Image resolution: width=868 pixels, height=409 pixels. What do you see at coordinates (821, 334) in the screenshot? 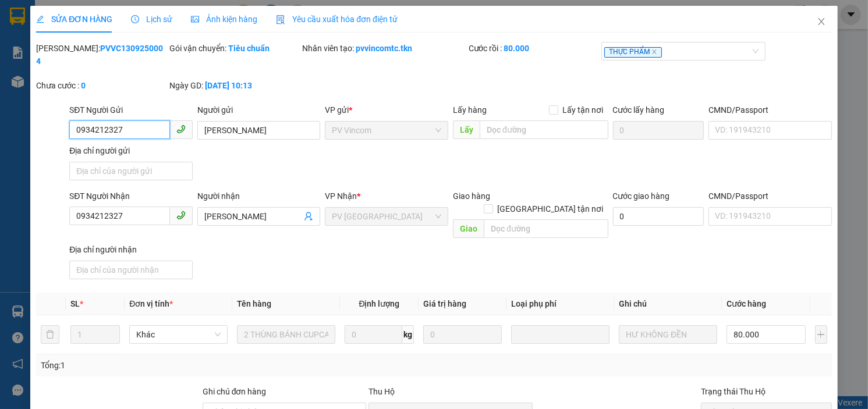
I see `button: plus` at bounding box center [821, 334].